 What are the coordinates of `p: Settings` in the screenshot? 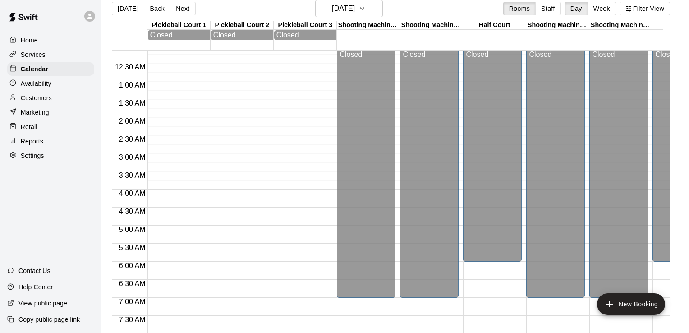 It's located at (32, 156).